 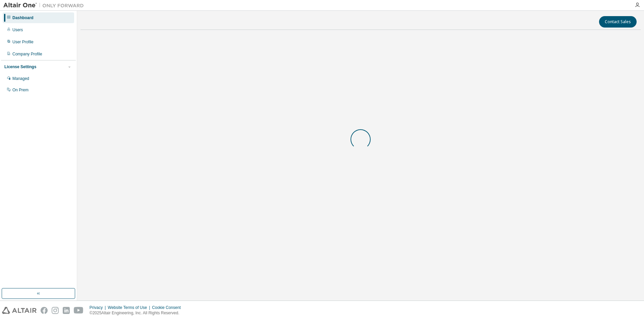 I want to click on div: Privacy, so click(x=98, y=307).